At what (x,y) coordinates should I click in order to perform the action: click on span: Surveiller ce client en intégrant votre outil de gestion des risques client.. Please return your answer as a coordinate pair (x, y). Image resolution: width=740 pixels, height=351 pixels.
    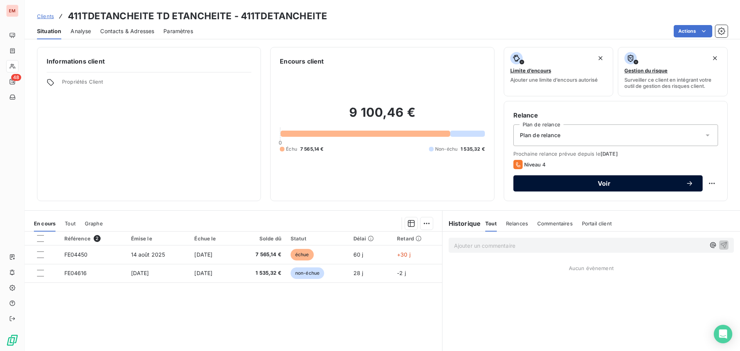
    Looking at the image, I should click on (673, 83).